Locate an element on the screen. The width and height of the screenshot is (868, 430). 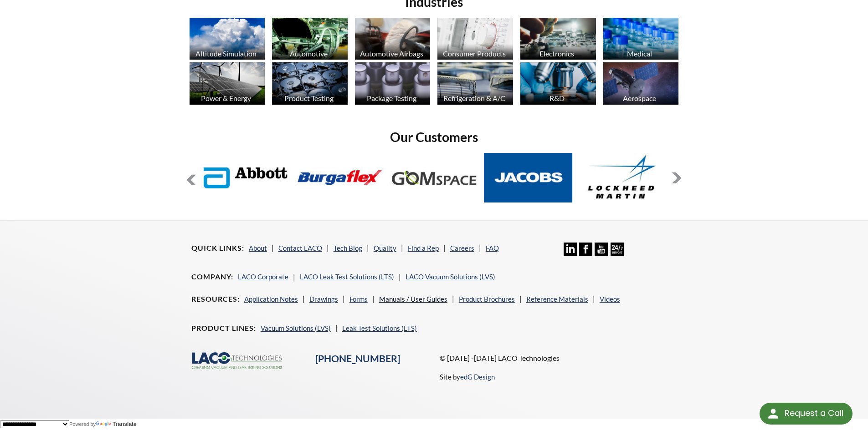
img: industry_Auto-Airbag_670x376.jpg is located at coordinates (393, 38).